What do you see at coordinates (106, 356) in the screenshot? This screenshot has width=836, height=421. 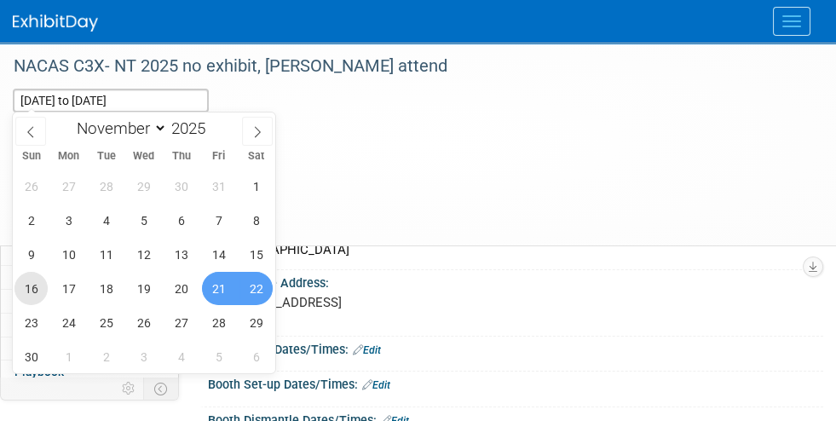 I see `span: December 2, 2025` at bounding box center [106, 356].